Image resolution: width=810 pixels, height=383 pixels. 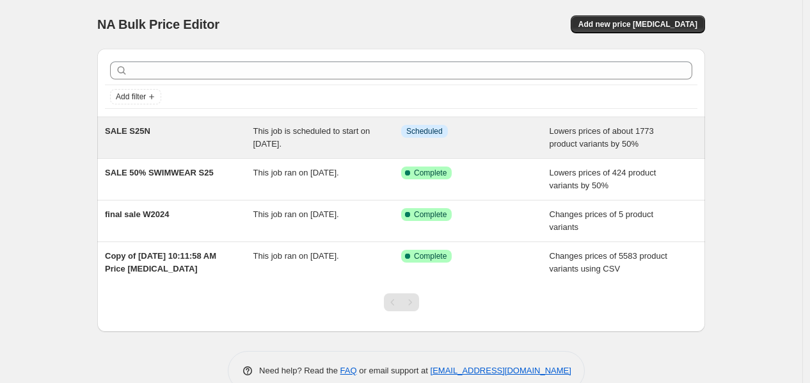 What do you see at coordinates (349, 370) in the screenshot?
I see `a: FAQ` at bounding box center [349, 370].